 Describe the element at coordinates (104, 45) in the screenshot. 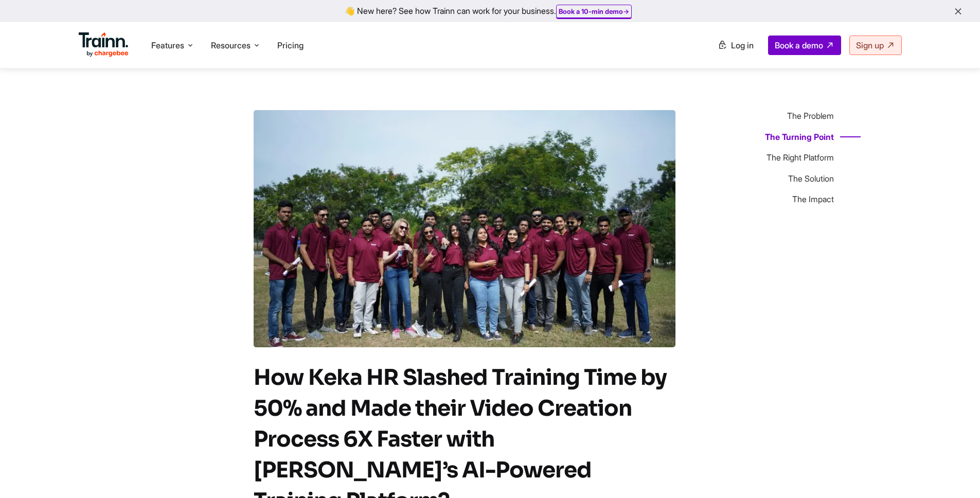

I see `img: Trainn Logo` at that location.